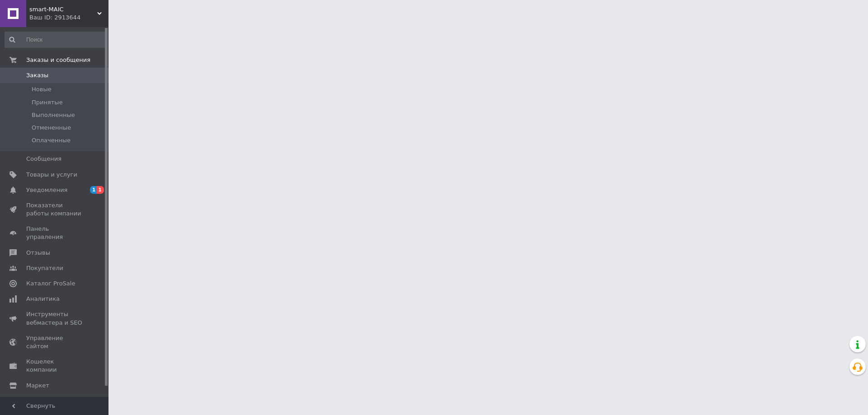  What do you see at coordinates (55, 233) in the screenshot?
I see `span: Панель управления` at bounding box center [55, 233].